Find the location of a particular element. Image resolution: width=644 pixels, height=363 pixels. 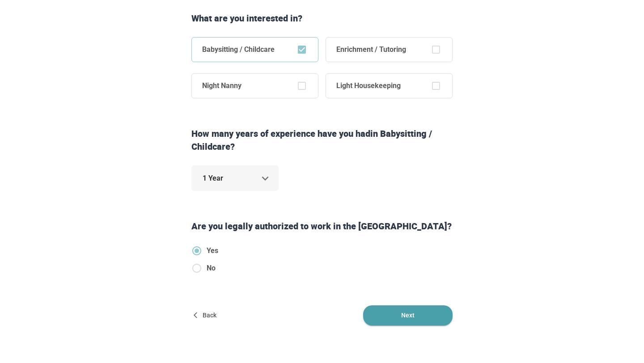

span: Yes is located at coordinates (212, 251).